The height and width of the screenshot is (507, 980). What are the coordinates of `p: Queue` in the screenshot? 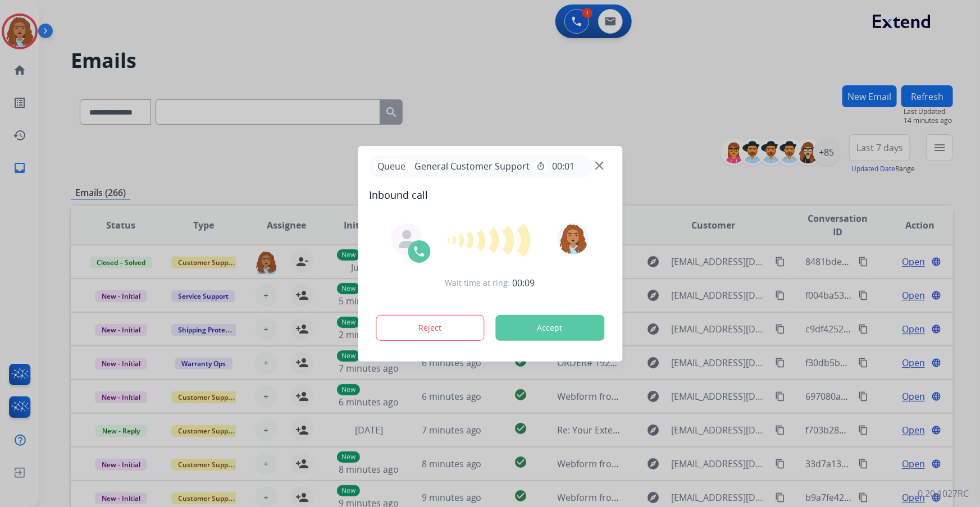 It's located at (392, 166).